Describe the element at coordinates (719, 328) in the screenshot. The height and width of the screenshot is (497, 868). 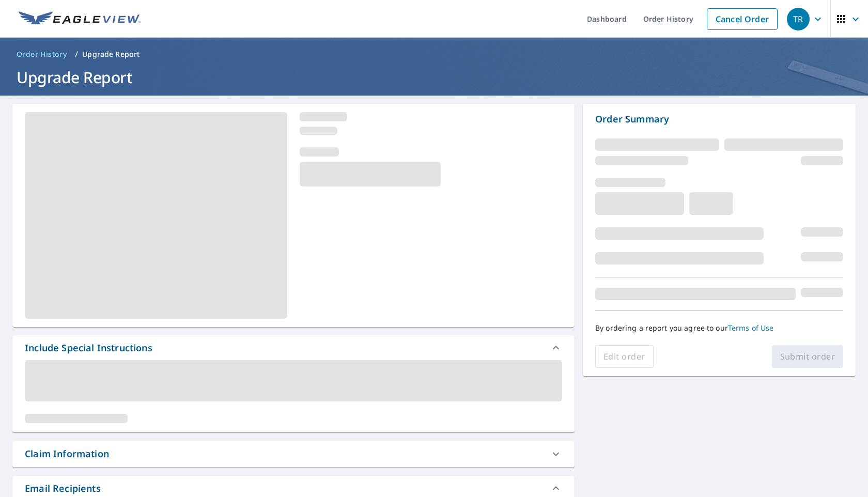
I see `p: By ordering a report you agree to our` at that location.